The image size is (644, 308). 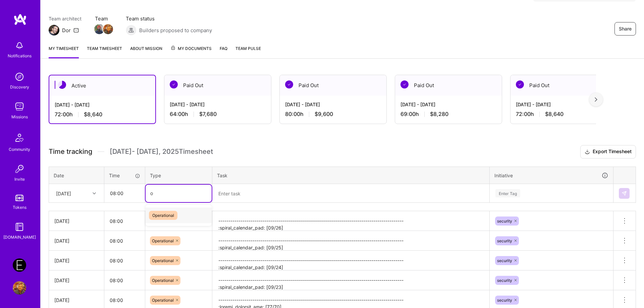 I want to click on div: 80:00 h, so click(x=333, y=114).